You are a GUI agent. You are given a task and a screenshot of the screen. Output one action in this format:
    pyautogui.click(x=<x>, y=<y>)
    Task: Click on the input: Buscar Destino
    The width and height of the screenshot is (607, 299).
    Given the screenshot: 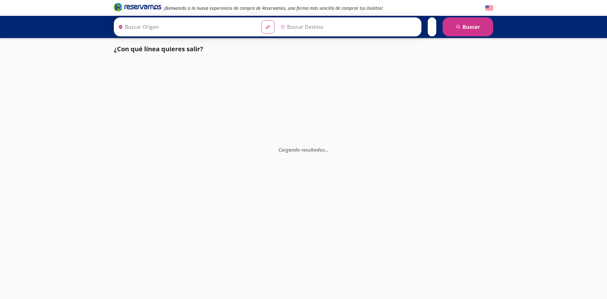 What is the action you would take?
    pyautogui.click(x=348, y=27)
    